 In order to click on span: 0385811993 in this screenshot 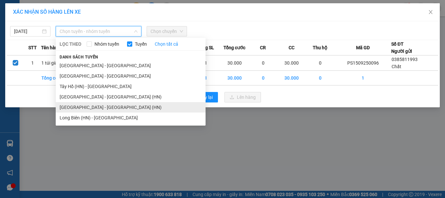, I will do `click(405, 59)`.